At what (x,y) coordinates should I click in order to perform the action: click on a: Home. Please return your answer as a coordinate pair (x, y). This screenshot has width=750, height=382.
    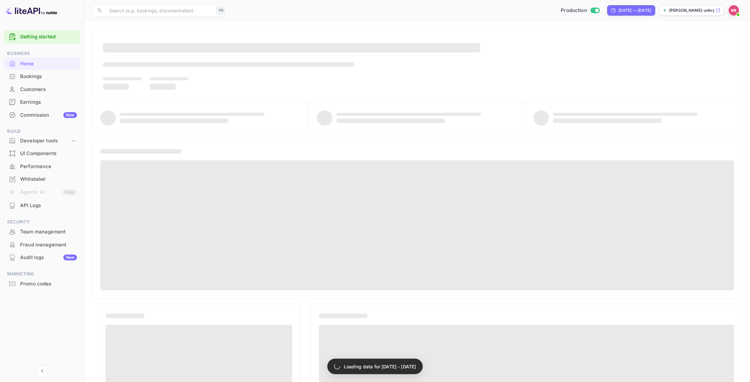
    Looking at the image, I should click on (42, 63).